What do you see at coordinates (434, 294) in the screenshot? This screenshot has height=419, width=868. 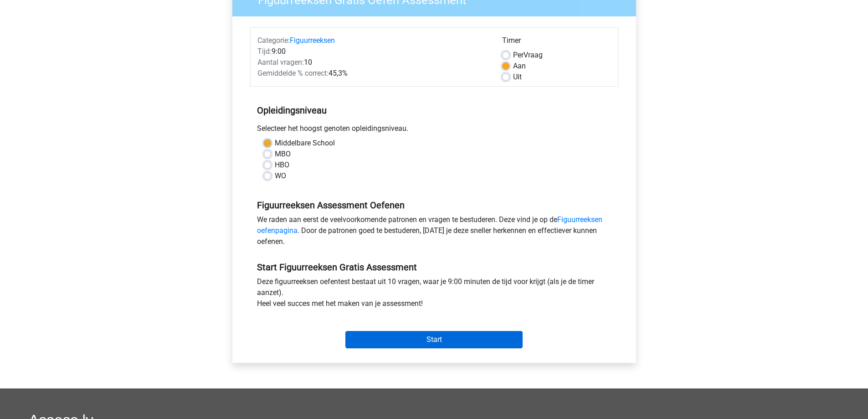 I see `div: Deze figuurreeksen oefentest bestaat uit 10 vragen, waar je 9:00 minuten de tijd voor krijgt (als...` at bounding box center [434, 294].